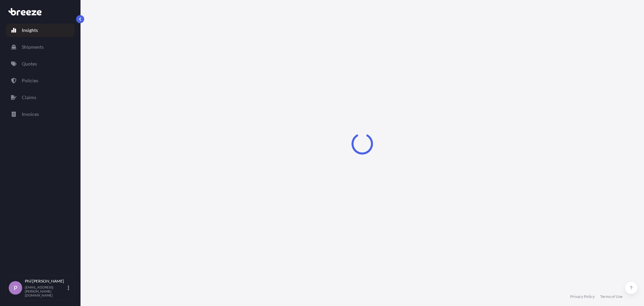  Describe the element at coordinates (582, 297) in the screenshot. I see `p: Privacy Policy` at that location.